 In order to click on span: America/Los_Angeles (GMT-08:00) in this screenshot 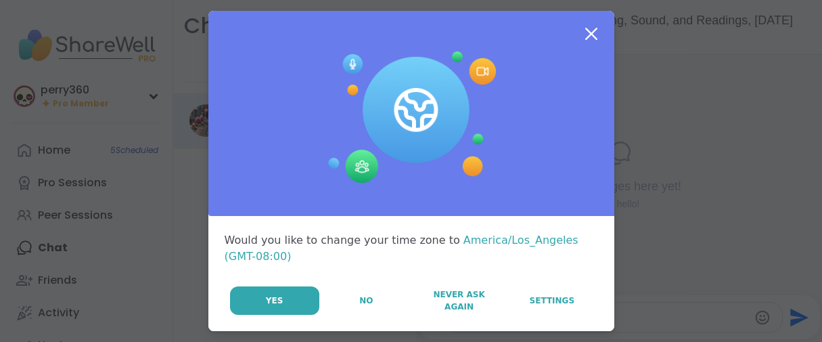, I will do `click(401, 248)`.